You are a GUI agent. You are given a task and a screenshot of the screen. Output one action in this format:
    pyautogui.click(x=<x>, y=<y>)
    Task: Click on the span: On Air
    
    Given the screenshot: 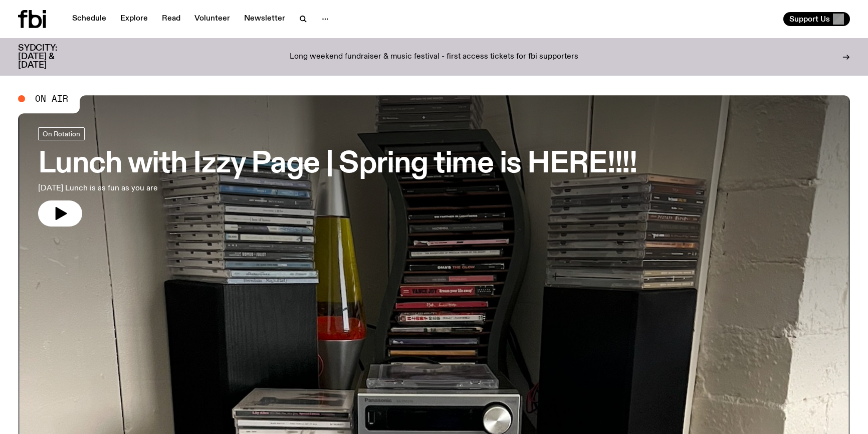 What is the action you would take?
    pyautogui.click(x=51, y=99)
    